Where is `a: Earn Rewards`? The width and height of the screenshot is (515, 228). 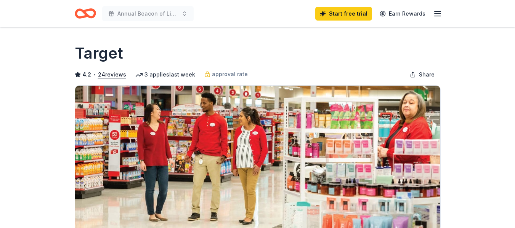 a: Earn Rewards is located at coordinates (403, 14).